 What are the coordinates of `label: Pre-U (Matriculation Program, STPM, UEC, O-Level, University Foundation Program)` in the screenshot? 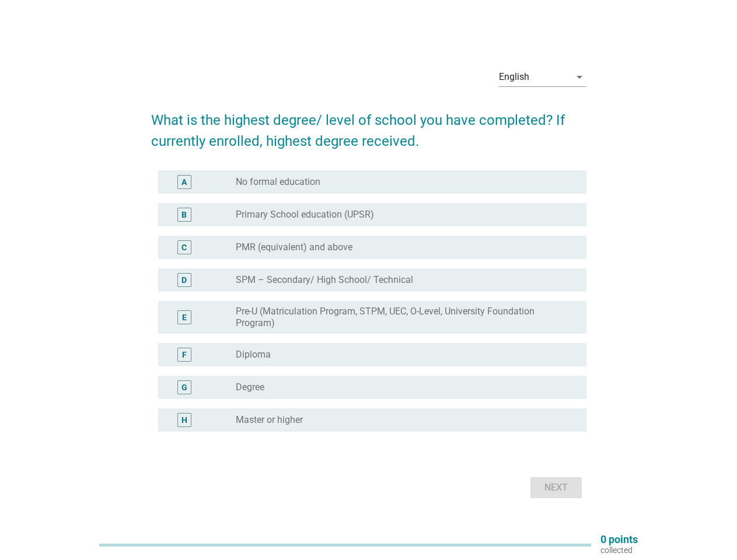 It's located at (402, 317).